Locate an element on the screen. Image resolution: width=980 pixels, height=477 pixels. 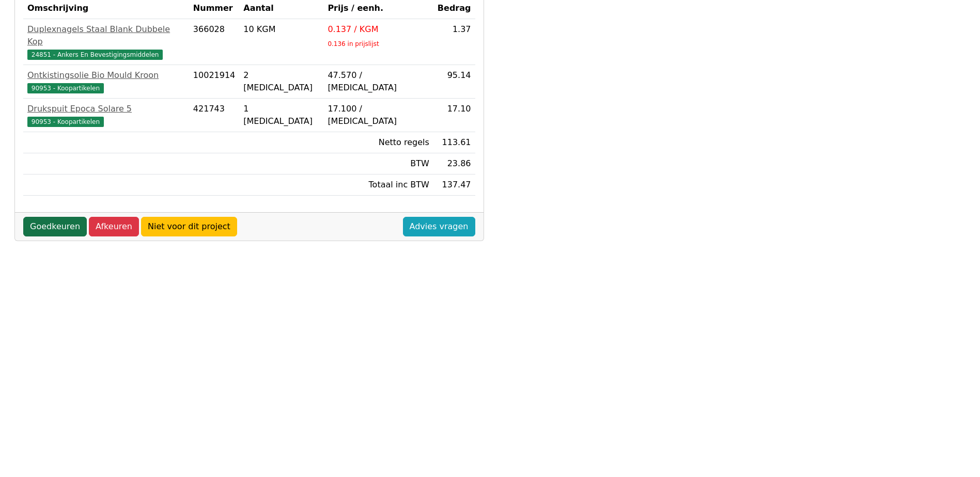
td: 137.47 is located at coordinates (454, 185).